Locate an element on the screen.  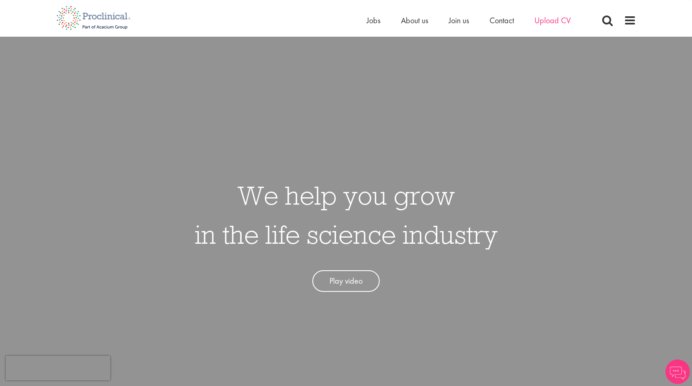
span: Jobs is located at coordinates (373, 20).